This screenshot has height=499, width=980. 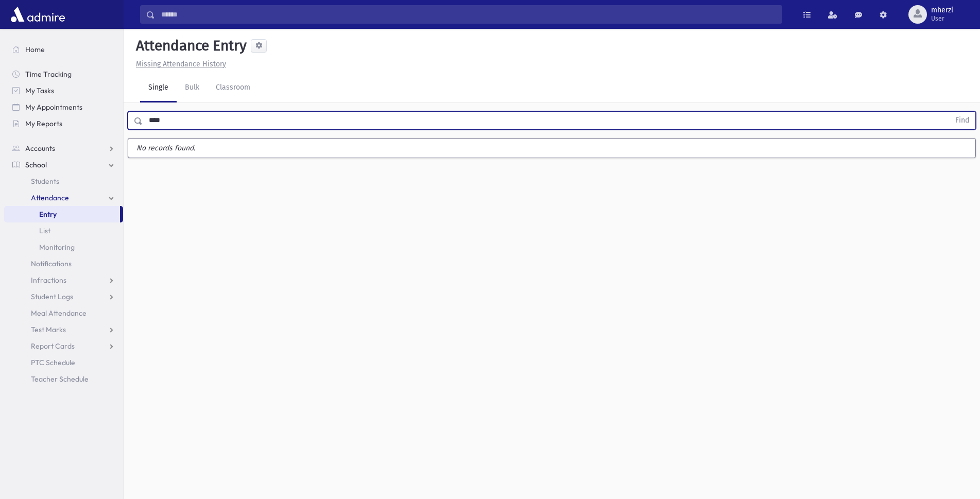 What do you see at coordinates (45, 181) in the screenshot?
I see `span: Students` at bounding box center [45, 181].